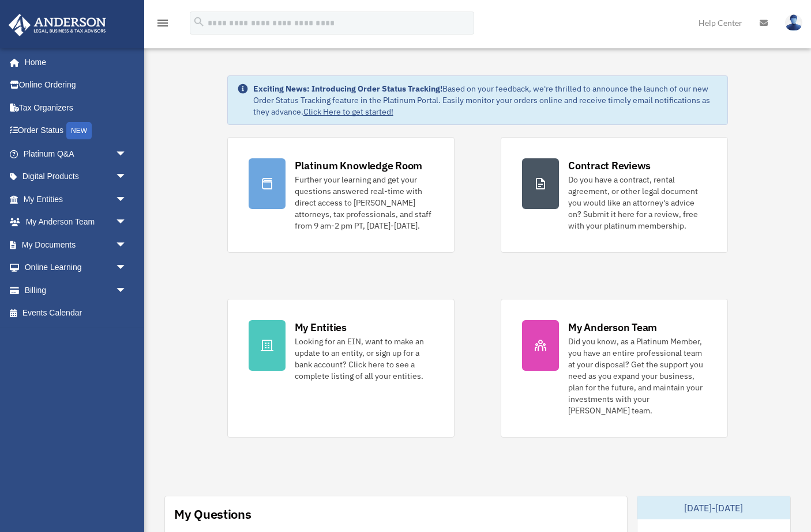 The height and width of the screenshot is (532, 811). Describe the element at coordinates (162, 25) in the screenshot. I see `a: menu` at that location.